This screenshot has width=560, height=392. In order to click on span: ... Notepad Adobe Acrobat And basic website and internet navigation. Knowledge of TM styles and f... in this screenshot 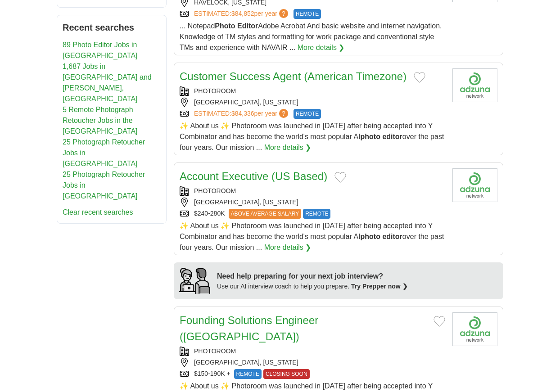, I will do `click(310, 37)`.